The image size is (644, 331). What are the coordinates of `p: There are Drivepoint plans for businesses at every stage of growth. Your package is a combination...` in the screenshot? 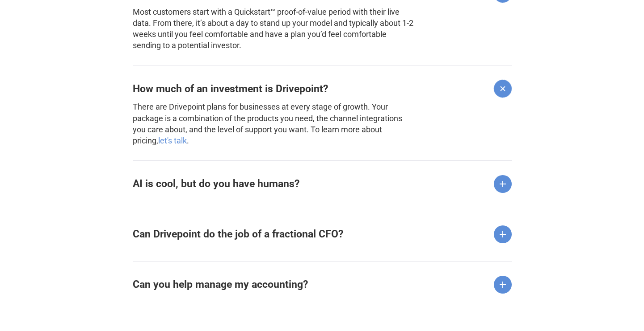 It's located at (274, 124).